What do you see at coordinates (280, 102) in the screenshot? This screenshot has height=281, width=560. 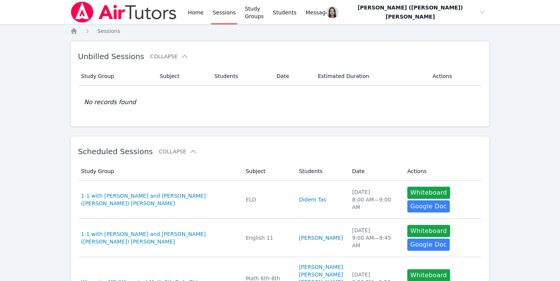 I see `td: No records found` at bounding box center [280, 102].